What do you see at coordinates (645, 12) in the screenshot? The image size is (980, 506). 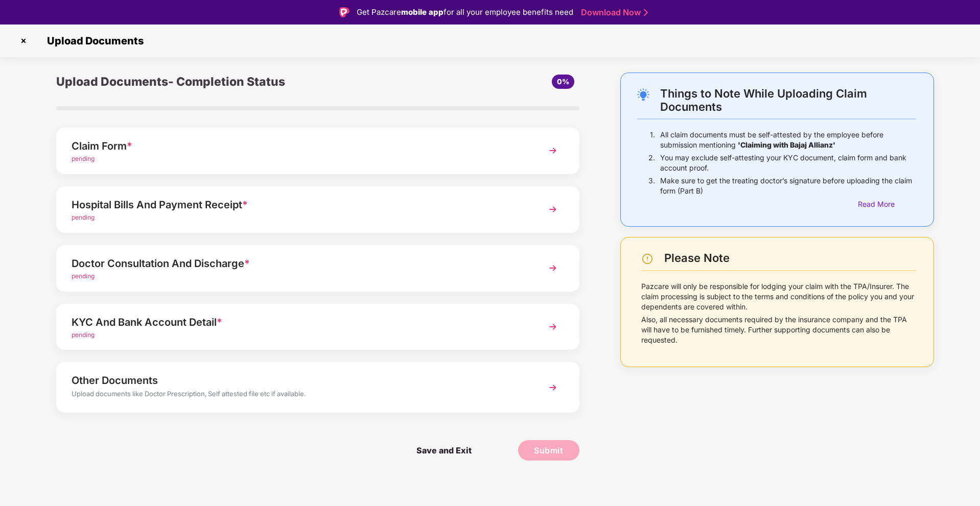 I see `img: Stroke` at bounding box center [645, 12].